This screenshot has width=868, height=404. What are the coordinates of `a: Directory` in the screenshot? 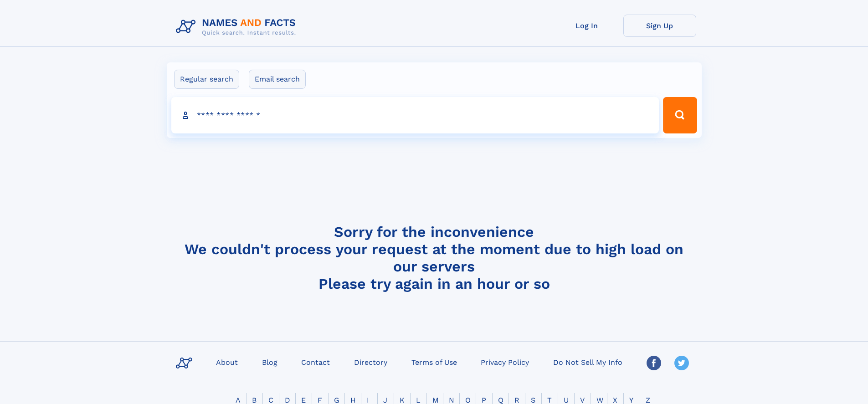 It's located at (370, 362).